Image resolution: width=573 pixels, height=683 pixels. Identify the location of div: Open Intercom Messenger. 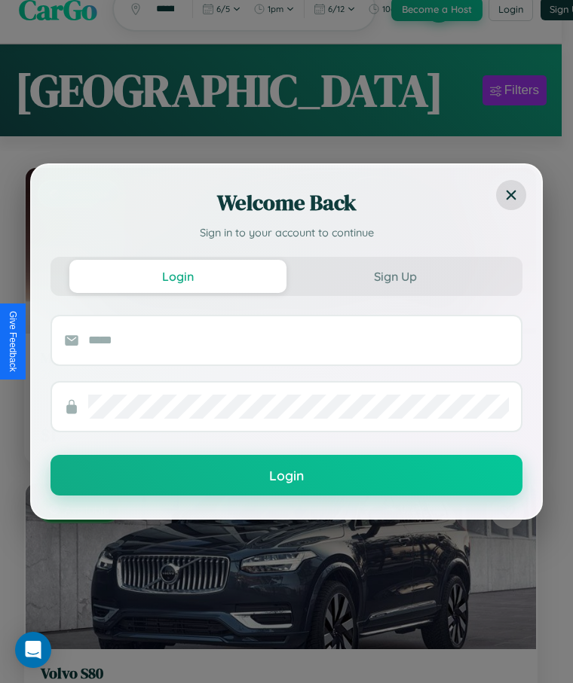
(33, 650).